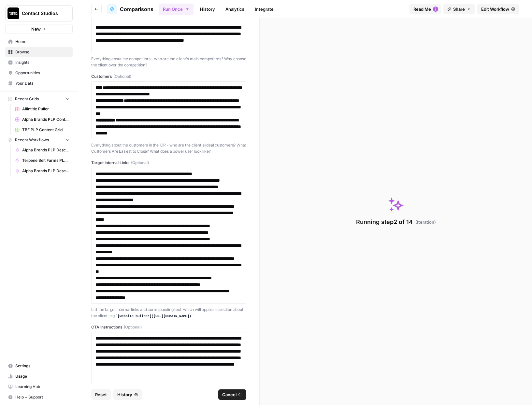 This screenshot has width=532, height=405. I want to click on span: History, so click(125, 394).